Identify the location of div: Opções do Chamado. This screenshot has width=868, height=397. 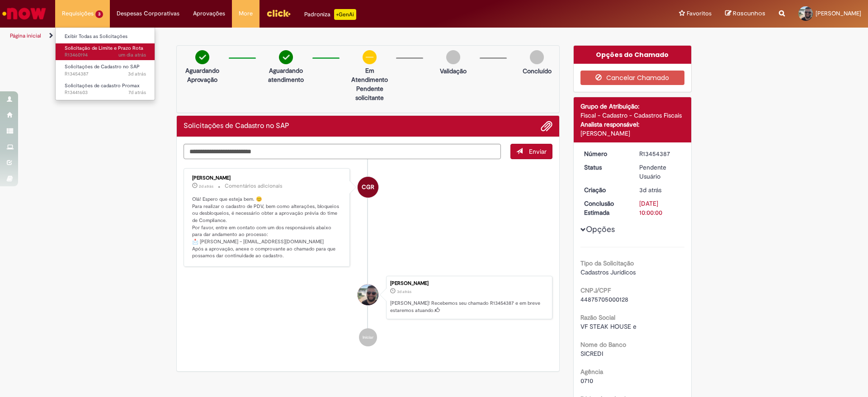
(632, 55).